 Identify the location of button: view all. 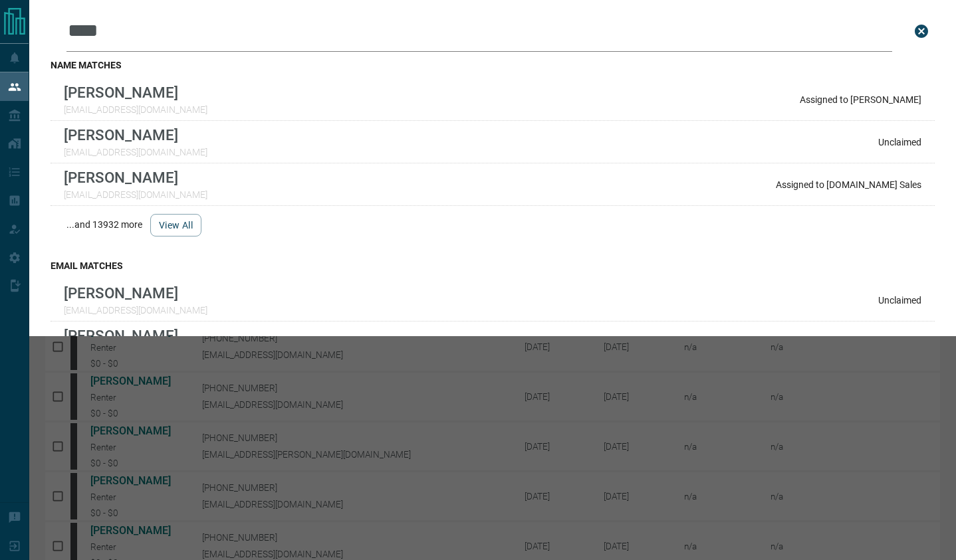
(175, 225).